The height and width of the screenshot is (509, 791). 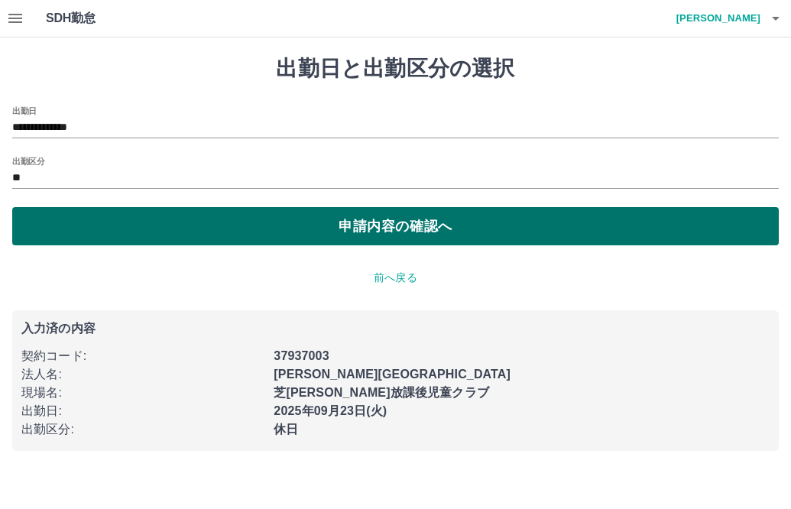 What do you see at coordinates (24, 110) in the screenshot?
I see `label: 出勤日` at bounding box center [24, 110].